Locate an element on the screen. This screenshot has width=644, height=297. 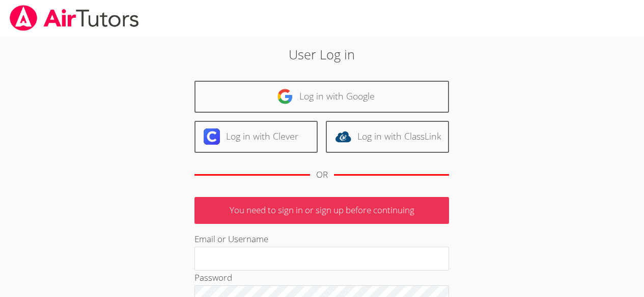
img: clever-logo-6eab21bc6e7a338710f1a6ff85c0baf02591cd810cc4098c63d3a4b26e2feb20.svg is located at coordinates (212, 136).